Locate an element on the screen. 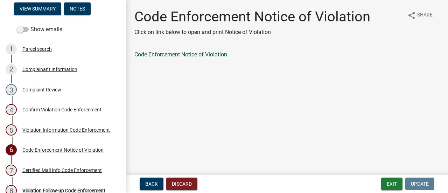 This screenshot has height=193, width=448. div: Code Enforcement Notice of Violation is located at coordinates (63, 150).